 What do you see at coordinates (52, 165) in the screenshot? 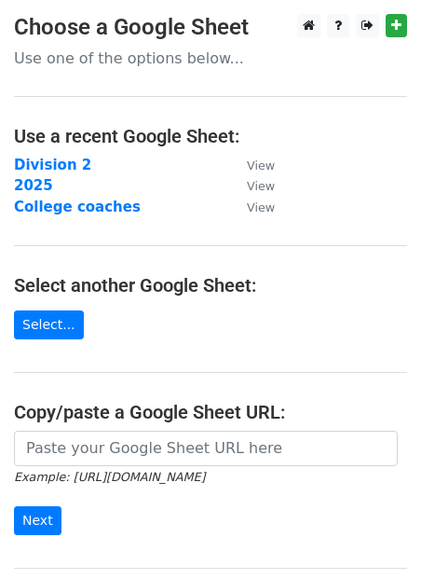
I see `strong: Division 2` at bounding box center [52, 165].